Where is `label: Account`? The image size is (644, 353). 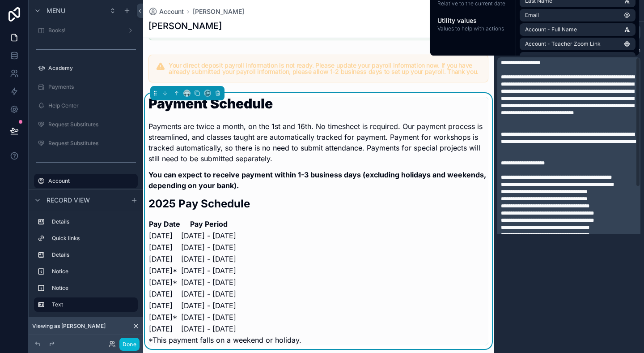 label: Account is located at coordinates (90, 181).